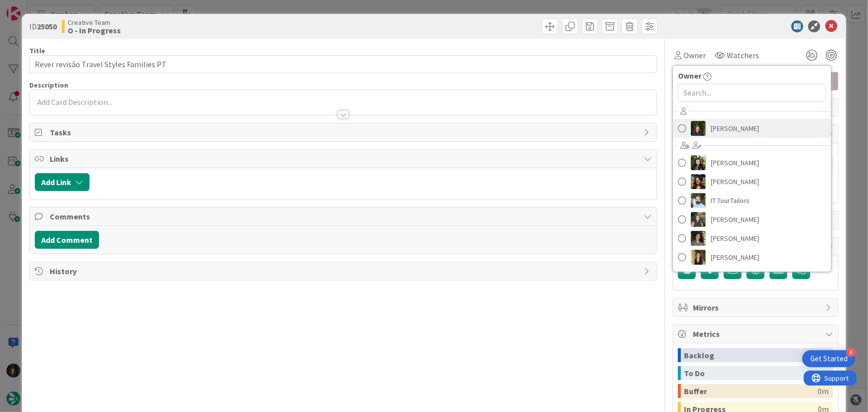 Image resolution: width=868 pixels, height=412 pixels. Describe the element at coordinates (752, 201) in the screenshot. I see `a: ITIT TourTailors` at that location.